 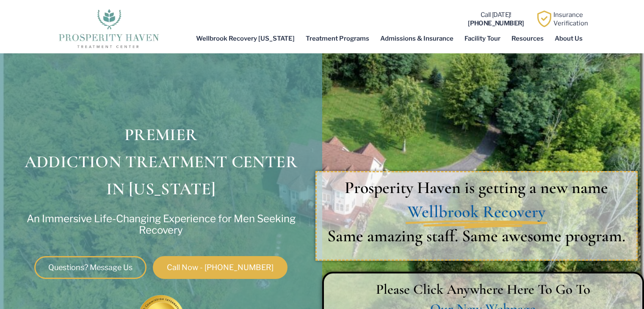 What do you see at coordinates (417, 39) in the screenshot?
I see `a: Admissions & Insurance` at bounding box center [417, 39].